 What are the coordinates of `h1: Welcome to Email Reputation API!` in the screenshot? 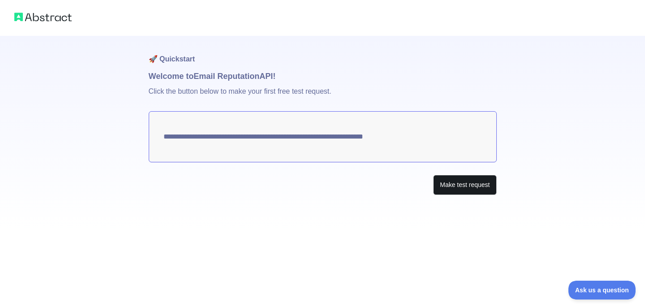 It's located at (323, 76).